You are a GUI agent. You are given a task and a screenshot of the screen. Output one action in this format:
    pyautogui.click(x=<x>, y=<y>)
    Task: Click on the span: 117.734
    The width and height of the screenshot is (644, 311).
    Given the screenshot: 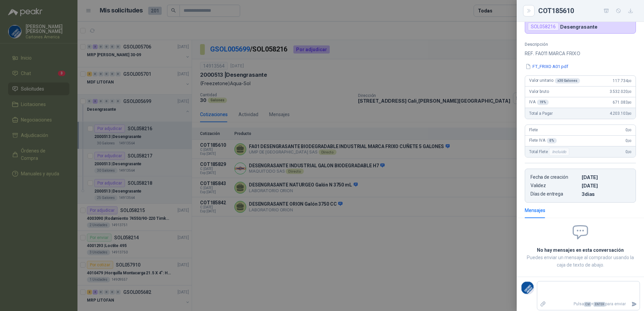 What is the action you would take?
    pyautogui.click(x=622, y=81)
    